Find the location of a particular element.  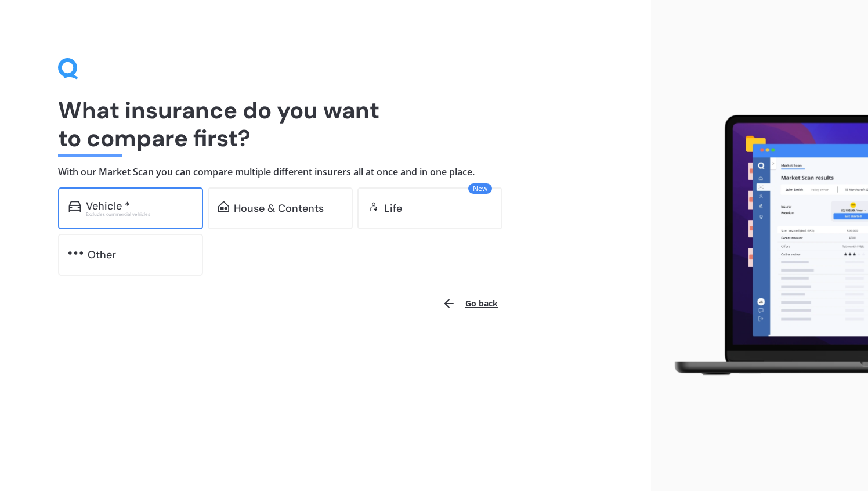

div: House & Contents is located at coordinates (279, 209).